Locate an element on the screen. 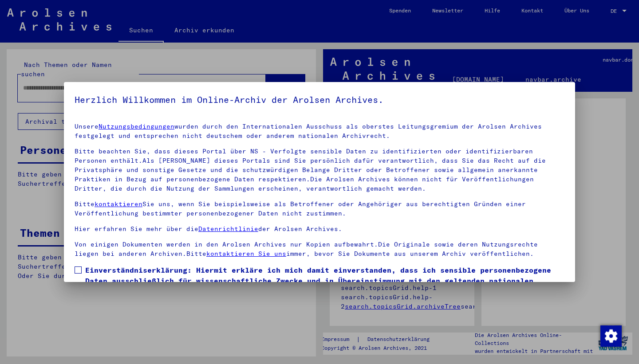  h5: Herzlich Willkommen im Online-Archiv der Arolsen Archives. is located at coordinates (319, 100).